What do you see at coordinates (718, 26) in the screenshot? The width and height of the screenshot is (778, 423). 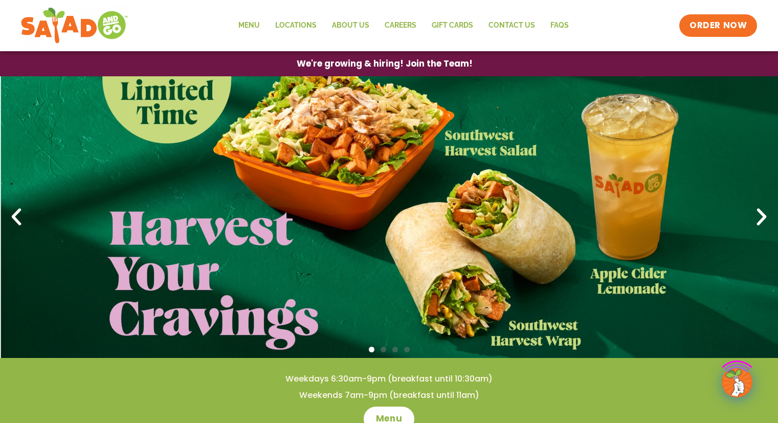 I see `a: ORDER NOW` at bounding box center [718, 26].